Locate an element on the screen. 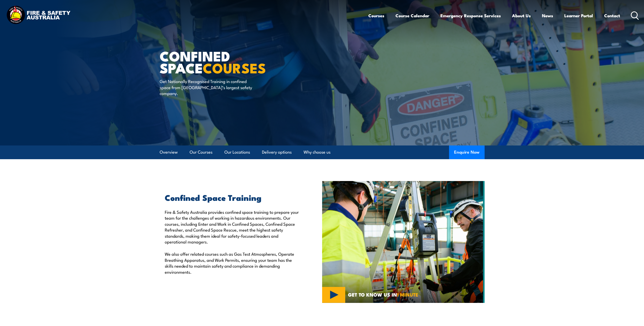 This screenshot has width=644, height=326. a: About Us is located at coordinates (522, 16).